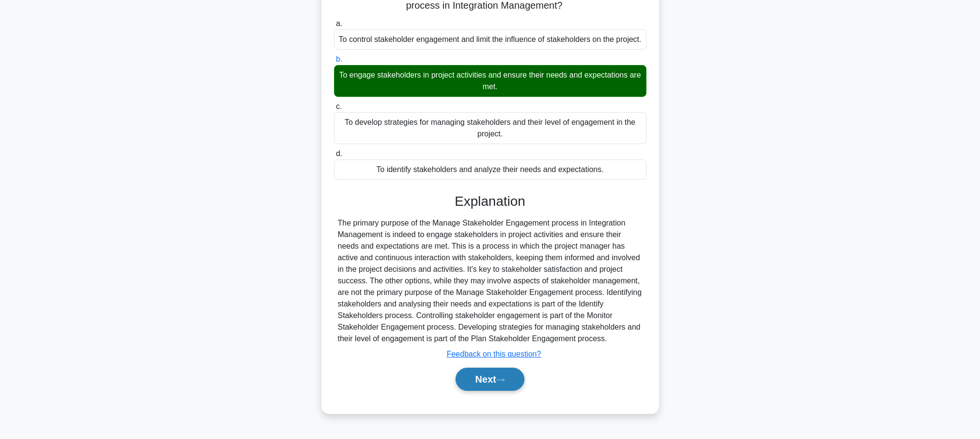 The height and width of the screenshot is (439, 980). Describe the element at coordinates (491, 201) in the screenshot. I see `h3: Explanation` at that location.